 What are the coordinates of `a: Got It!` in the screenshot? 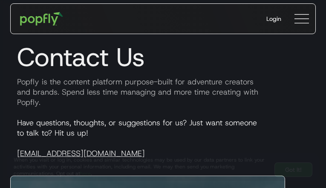 It's located at (293, 169).